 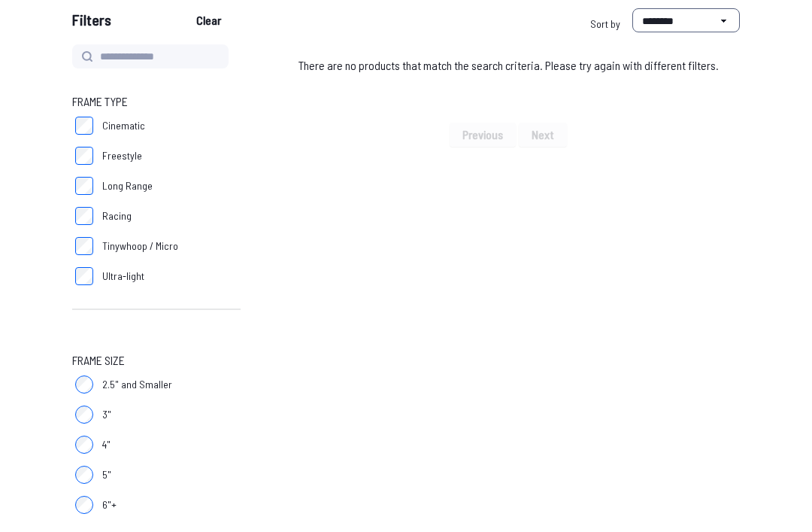 I want to click on input: 6"+, so click(x=85, y=505).